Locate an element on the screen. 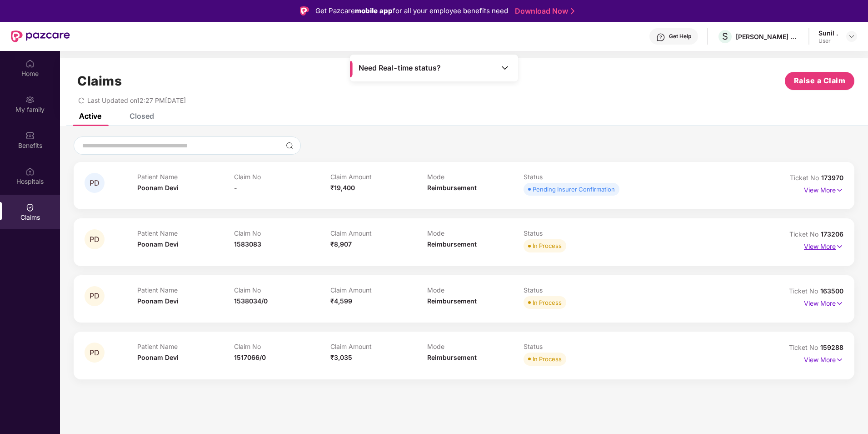 This screenshot has width=868, height=434. div: Closed is located at coordinates (142, 116).